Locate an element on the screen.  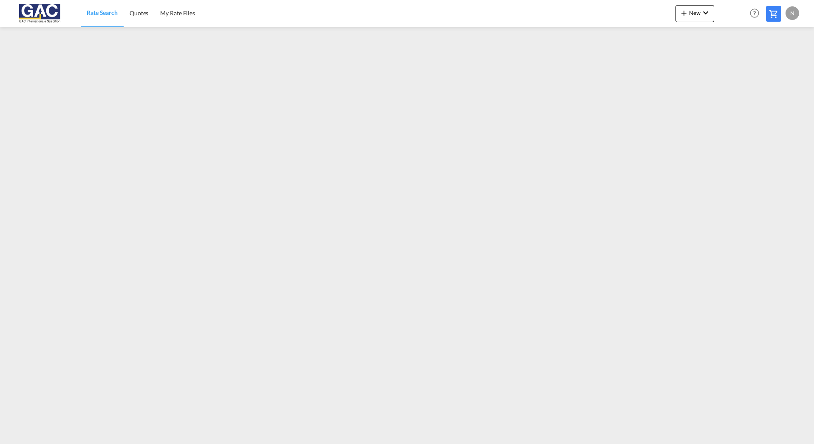
div: Help is located at coordinates (757, 14).